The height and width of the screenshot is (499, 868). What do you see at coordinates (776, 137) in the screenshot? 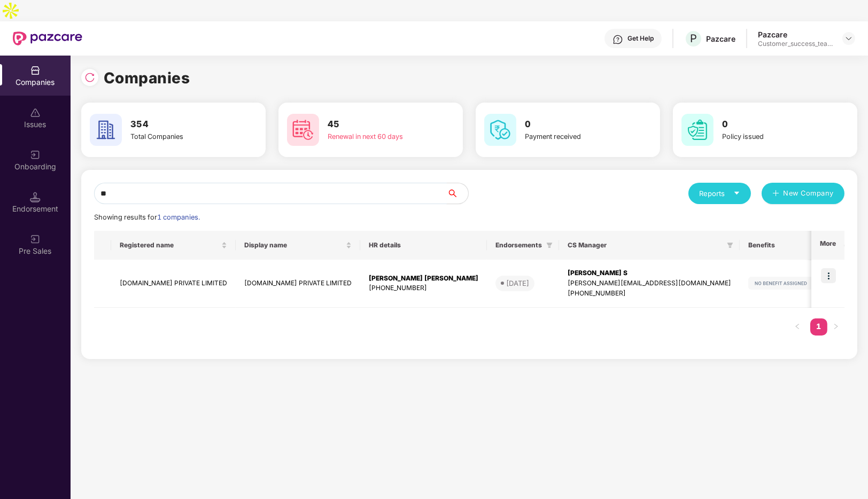
I see `div: Policy issued` at bounding box center [776, 137].